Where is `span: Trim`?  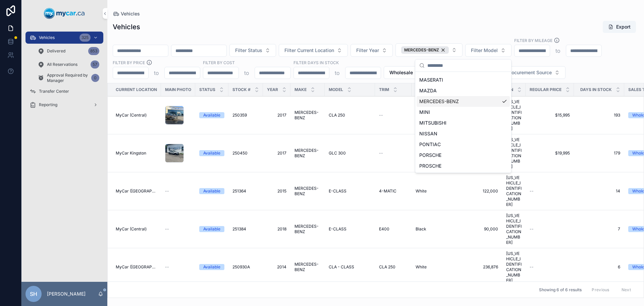
span: Trim is located at coordinates (384, 89).